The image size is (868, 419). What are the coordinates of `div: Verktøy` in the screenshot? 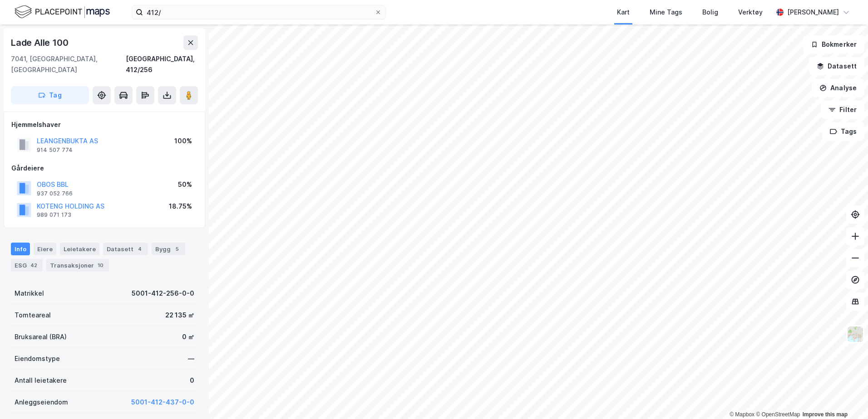 It's located at (751, 12).